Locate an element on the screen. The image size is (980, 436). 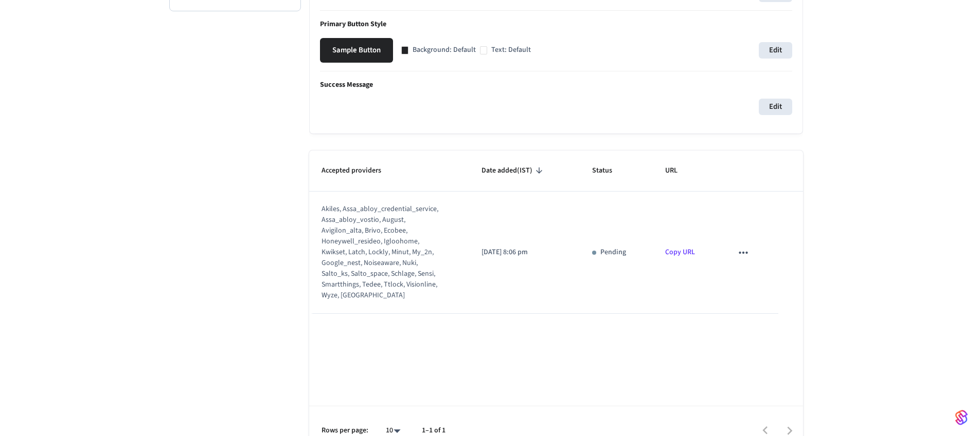
p: Success Message is located at coordinates (556, 85).